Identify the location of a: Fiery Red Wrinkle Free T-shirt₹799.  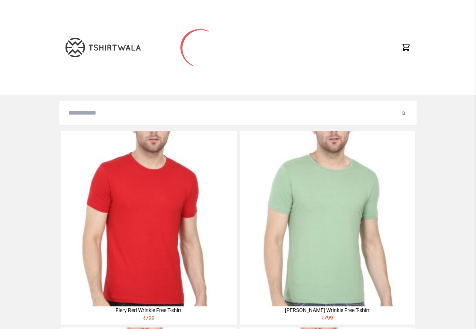
(149, 227).